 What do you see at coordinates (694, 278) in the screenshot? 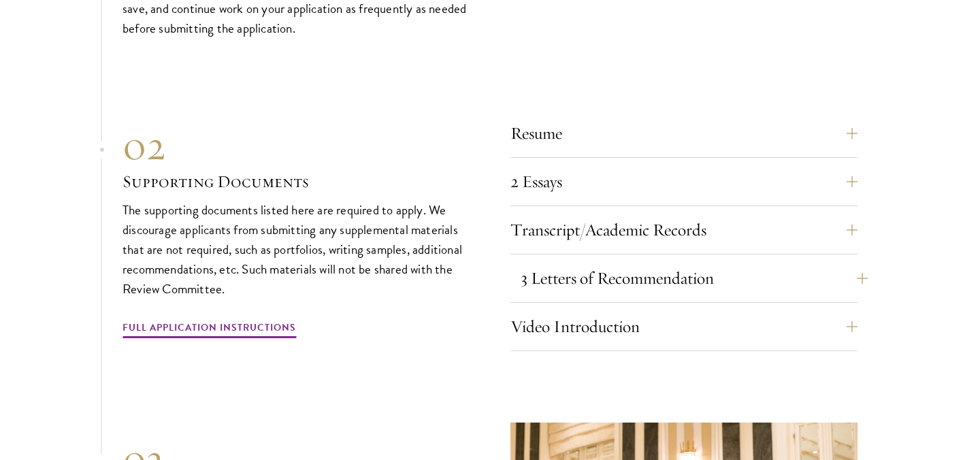
I see `button: 3 Letters of Recommendation` at bounding box center [694, 278].